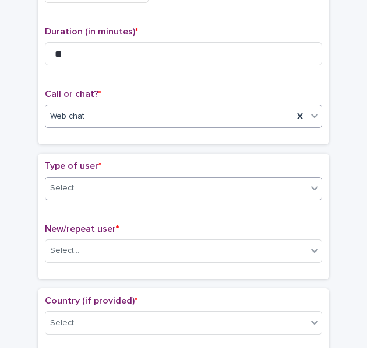 The image size is (367, 348). Describe the element at coordinates (92, 31) in the screenshot. I see `span: Duration (in minutes)` at that location.